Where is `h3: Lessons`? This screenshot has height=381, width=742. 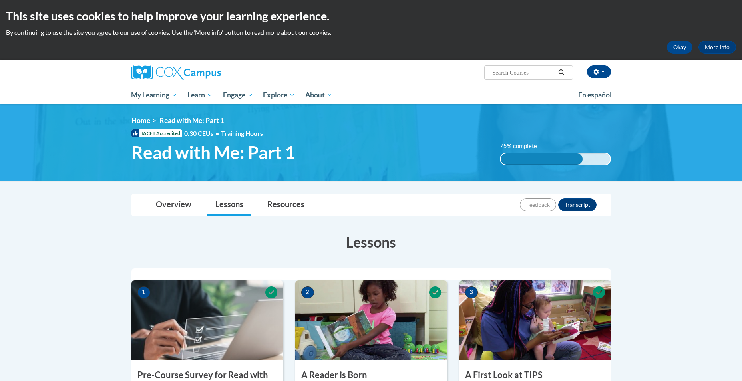 h3: Lessons is located at coordinates (371, 242).